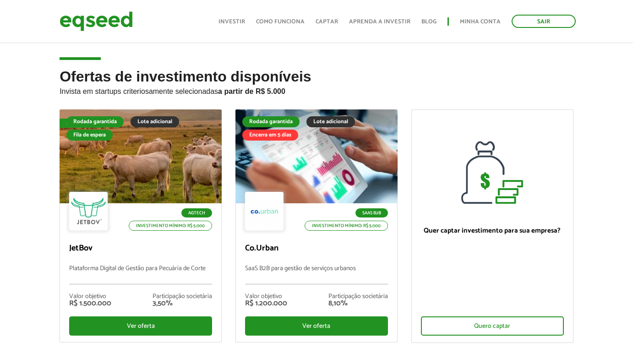  I want to click on p: Invista em startups criteriosamente selecionadas, so click(316, 90).